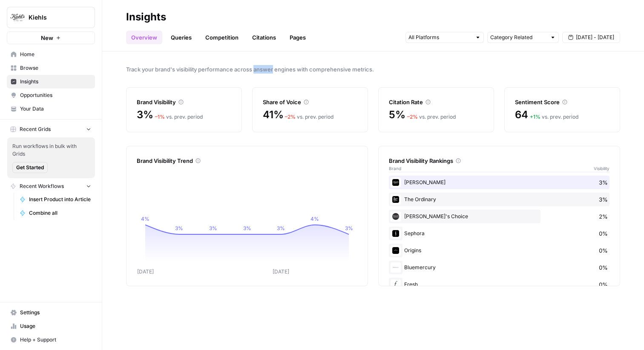 Image resolution: width=644 pixels, height=350 pixels. I want to click on a: Queries, so click(181, 37).